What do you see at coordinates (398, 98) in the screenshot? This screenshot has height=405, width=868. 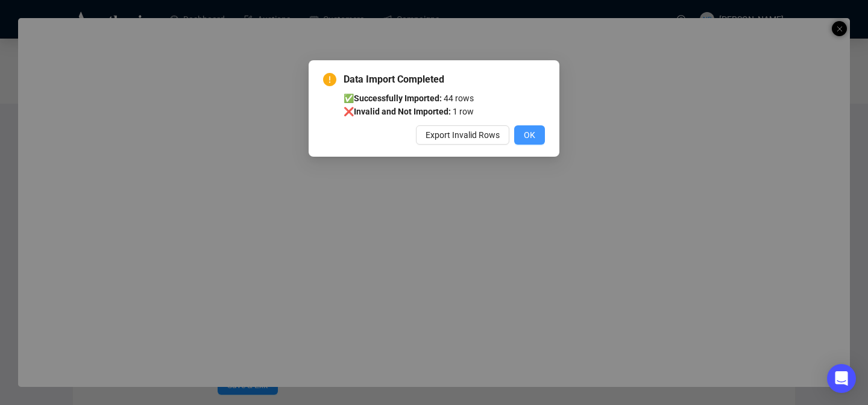 I see `b: Successfully Imported:` at bounding box center [398, 98].